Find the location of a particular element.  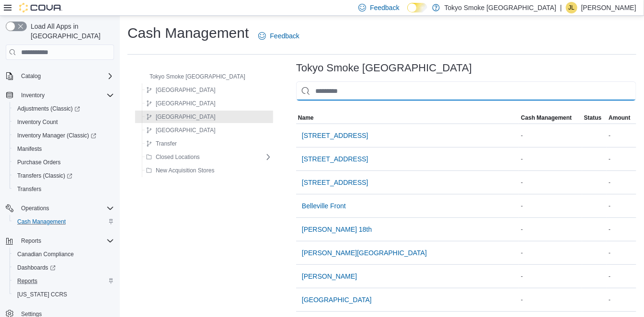

button: Manifests is located at coordinates (64, 149).